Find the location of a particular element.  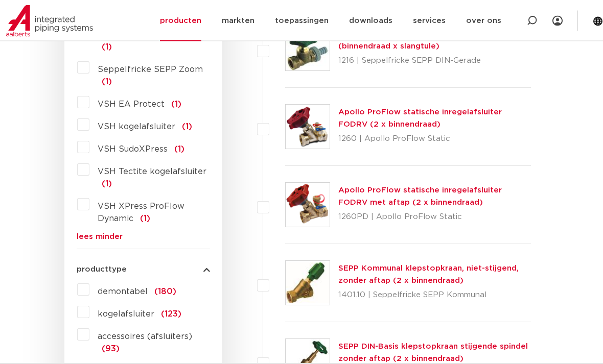

a: SEPP DIN-Basis klepstopkraan stijgende spindel zonder aftap (2 x binnendraad) is located at coordinates (433, 353).